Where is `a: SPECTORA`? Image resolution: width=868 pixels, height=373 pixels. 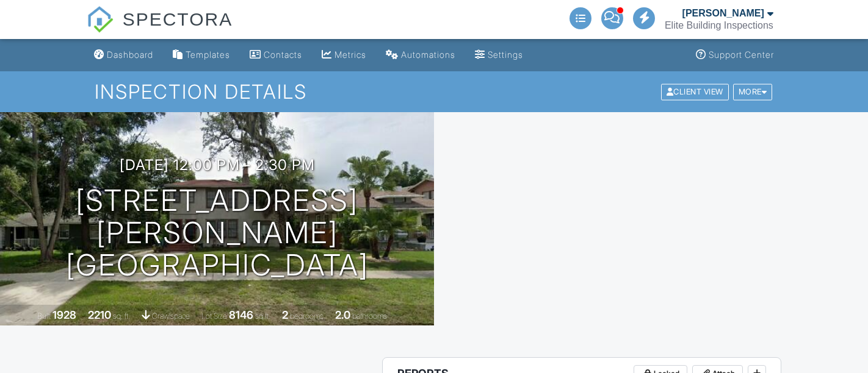 a: SPECTORA is located at coordinates (159, 30).